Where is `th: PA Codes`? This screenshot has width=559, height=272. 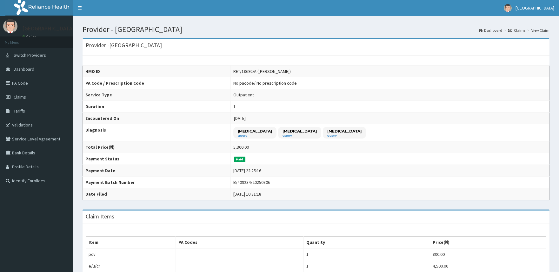
th: PA Codes is located at coordinates (239, 243).